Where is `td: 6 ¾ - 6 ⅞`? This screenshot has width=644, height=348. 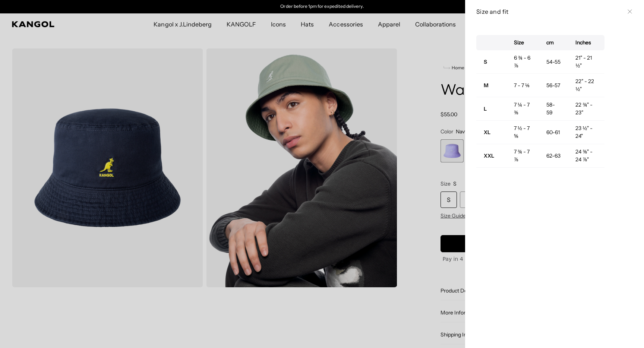
td: 6 ¾ - 6 ⅞ is located at coordinates (522, 62).